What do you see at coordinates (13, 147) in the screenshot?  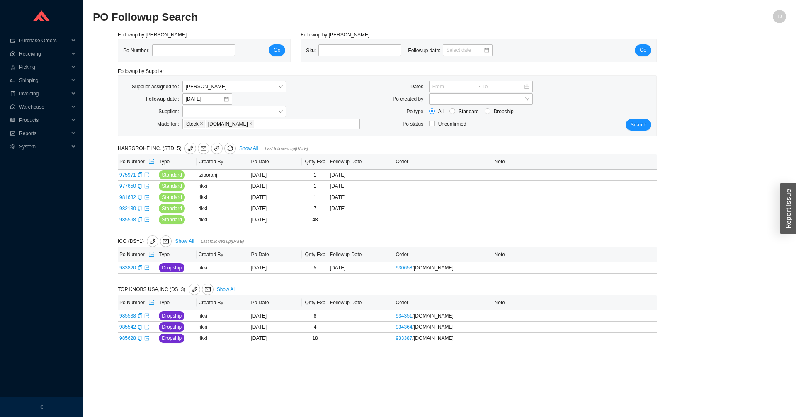 I see `span: setting` at bounding box center [13, 147].